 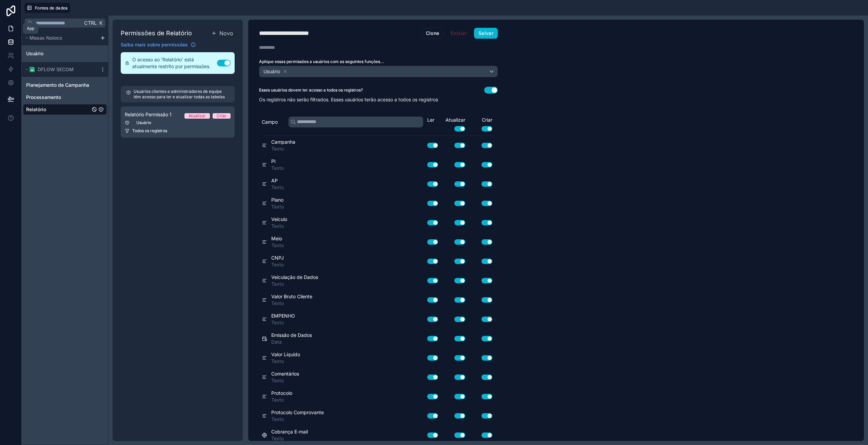 I want to click on a: Usuário, so click(x=55, y=54).